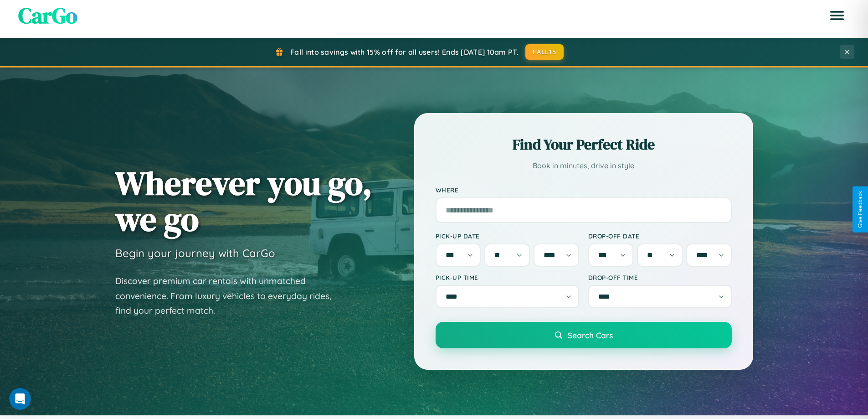  What do you see at coordinates (507, 235) in the screenshot?
I see `label: Pick-up Date` at bounding box center [507, 235].